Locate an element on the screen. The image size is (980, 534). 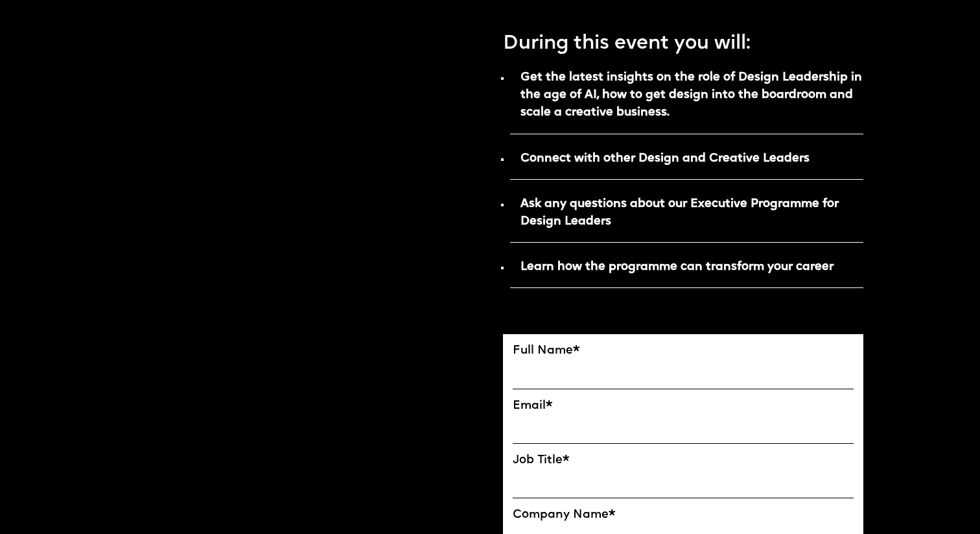
strong: Get the latest insights on the role of Design Leadership in the age of AI, how to get design into... is located at coordinates (691, 95).